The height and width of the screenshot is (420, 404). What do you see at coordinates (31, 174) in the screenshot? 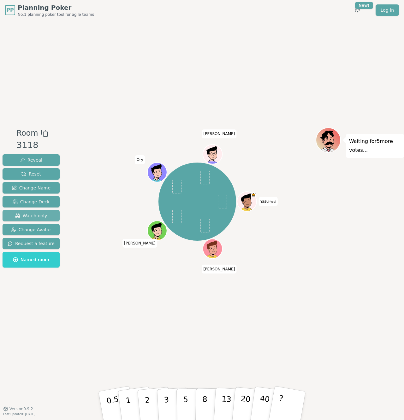
I see `span: Reset` at bounding box center [31, 174].